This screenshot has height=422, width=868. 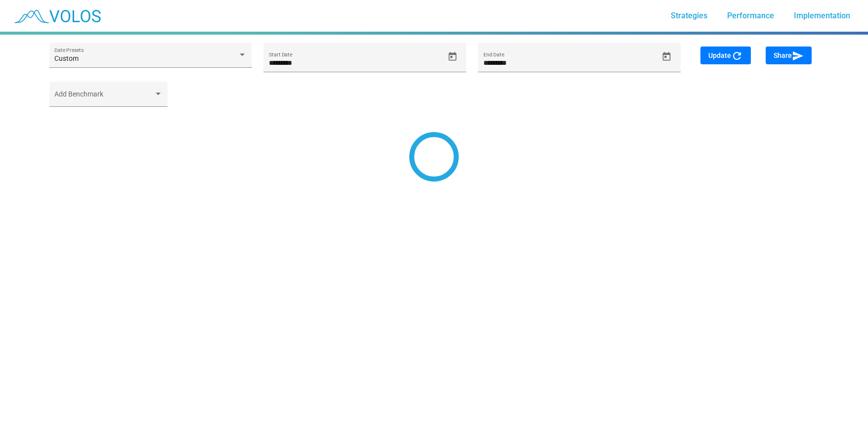 What do you see at coordinates (737, 56) in the screenshot?
I see `mat-icon: refresh` at bounding box center [737, 56].